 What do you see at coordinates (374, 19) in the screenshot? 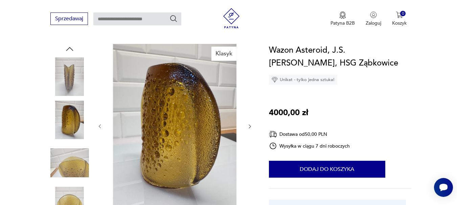
I see `button: Zaloguj` at bounding box center [374, 19].